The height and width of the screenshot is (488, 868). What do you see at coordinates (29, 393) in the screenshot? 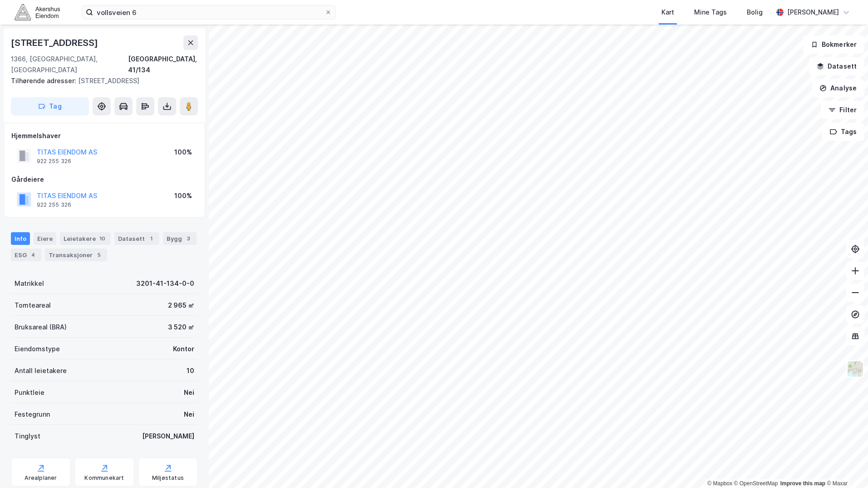
I see `div: Punktleie` at bounding box center [29, 393].